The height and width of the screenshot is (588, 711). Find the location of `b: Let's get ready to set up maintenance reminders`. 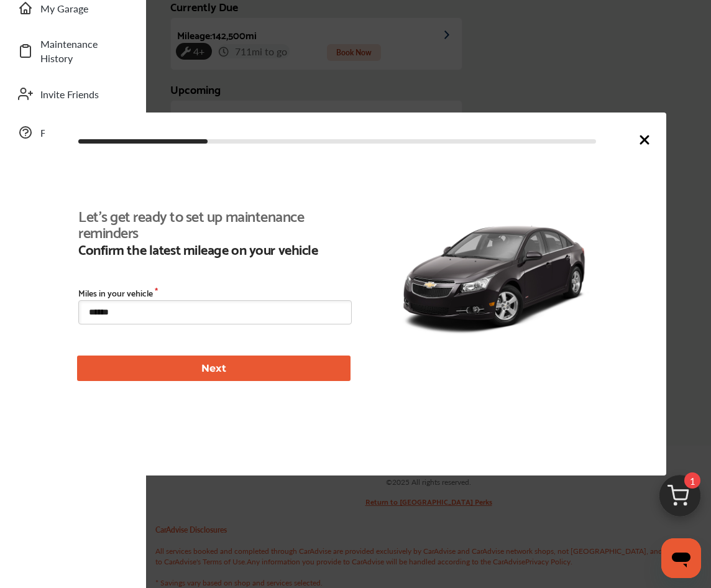

b: Let's get ready to set up maintenance reminders is located at coordinates (211, 223).